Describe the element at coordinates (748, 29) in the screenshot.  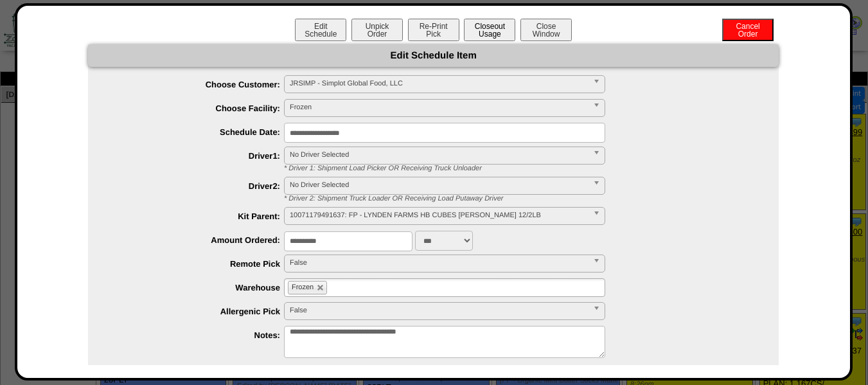
I see `button: CancelOrder` at that location.